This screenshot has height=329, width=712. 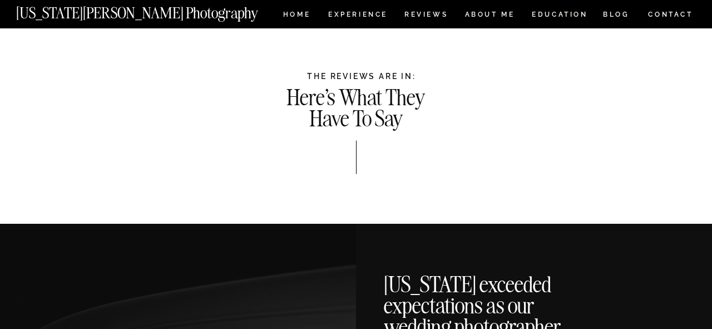 What do you see at coordinates (489, 16) in the screenshot?
I see `a: ABOUT ME` at bounding box center [489, 16].